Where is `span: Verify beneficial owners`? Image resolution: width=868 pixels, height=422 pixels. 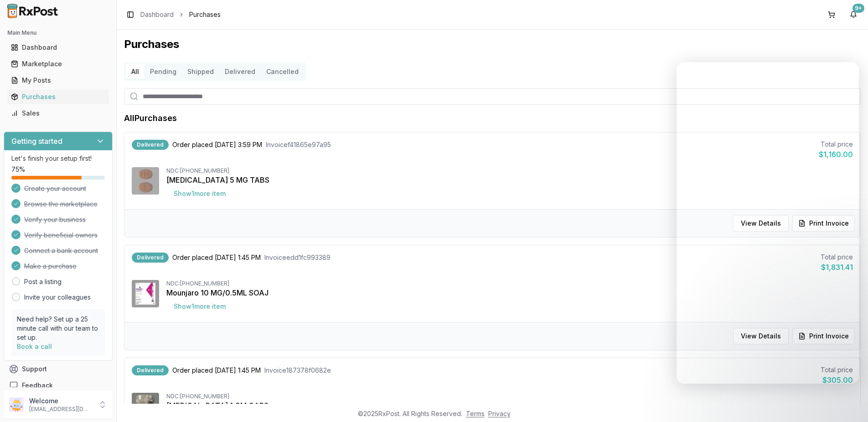
span: Verify beneficial owners is located at coordinates (60, 235).